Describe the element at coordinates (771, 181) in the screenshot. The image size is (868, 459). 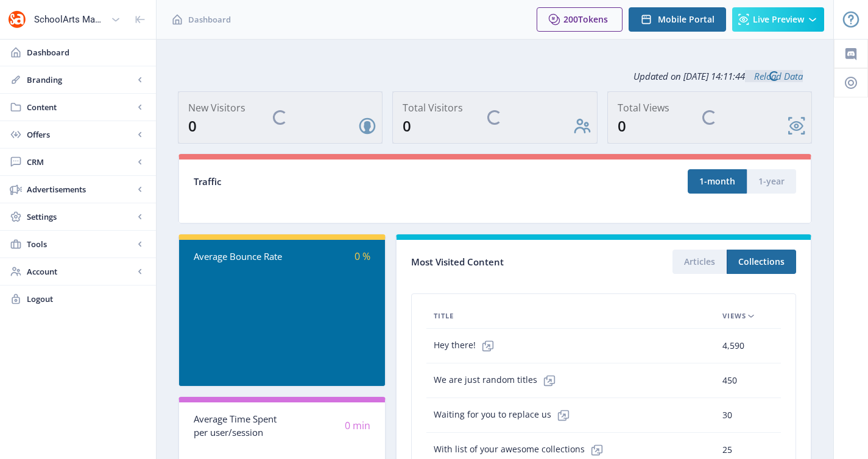
I see `button: 1-year` at that location.